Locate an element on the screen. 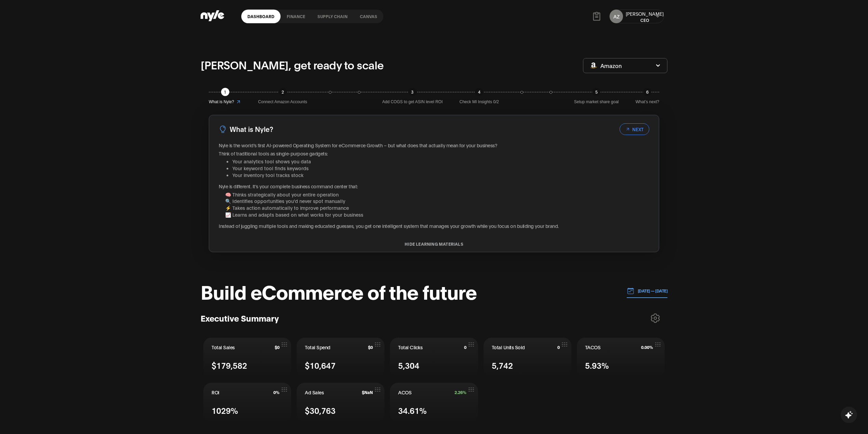  button: TACOS0.00%5.93% is located at coordinates (620, 357).